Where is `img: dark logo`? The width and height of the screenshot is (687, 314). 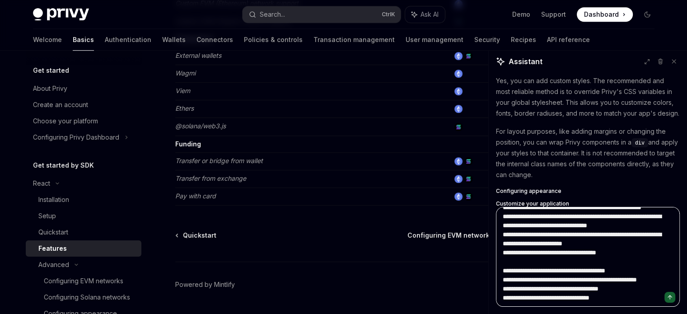
img: dark logo is located at coordinates (61, 14).